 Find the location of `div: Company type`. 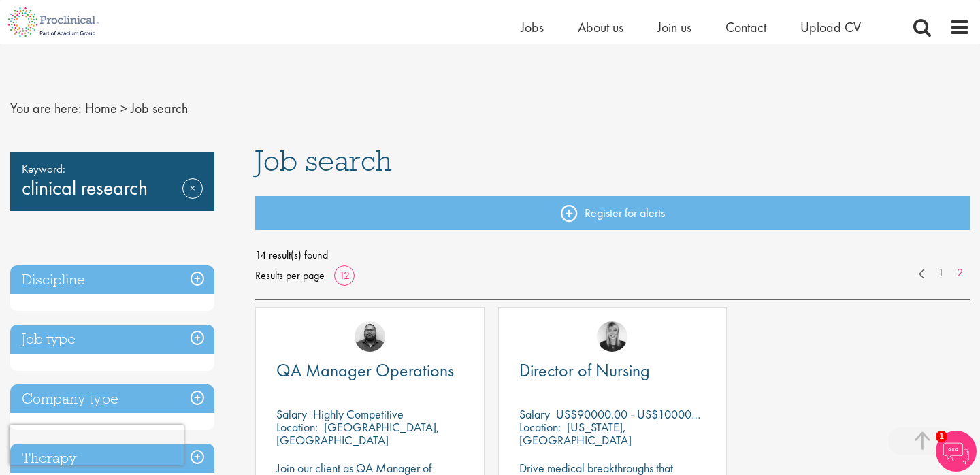

div: Company type is located at coordinates (112, 399).